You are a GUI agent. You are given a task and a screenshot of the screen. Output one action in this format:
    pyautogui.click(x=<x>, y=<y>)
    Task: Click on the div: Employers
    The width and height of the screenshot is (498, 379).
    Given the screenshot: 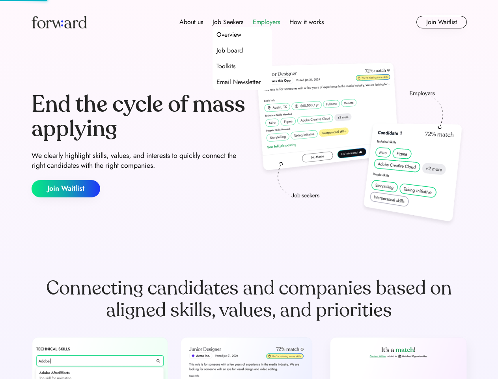 What is the action you would take?
    pyautogui.click(x=266, y=22)
    